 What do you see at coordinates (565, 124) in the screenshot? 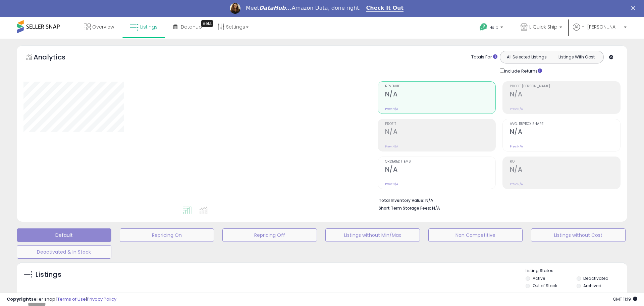
I see `span: Avg. Buybox Share` at bounding box center [565, 124].